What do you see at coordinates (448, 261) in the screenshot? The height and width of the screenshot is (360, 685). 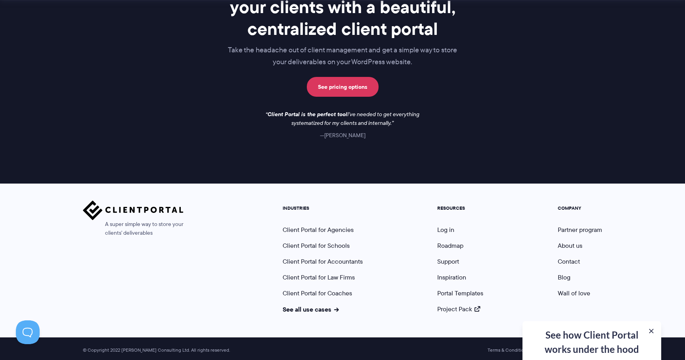 I see `a: Support` at bounding box center [448, 261].